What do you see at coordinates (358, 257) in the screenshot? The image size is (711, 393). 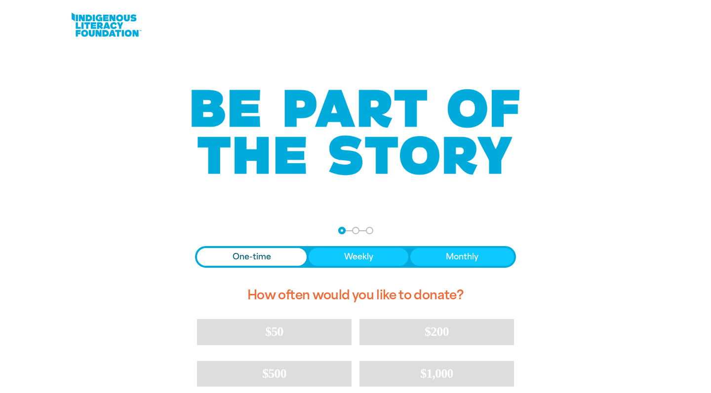 I see `button: Weekly` at bounding box center [358, 257].